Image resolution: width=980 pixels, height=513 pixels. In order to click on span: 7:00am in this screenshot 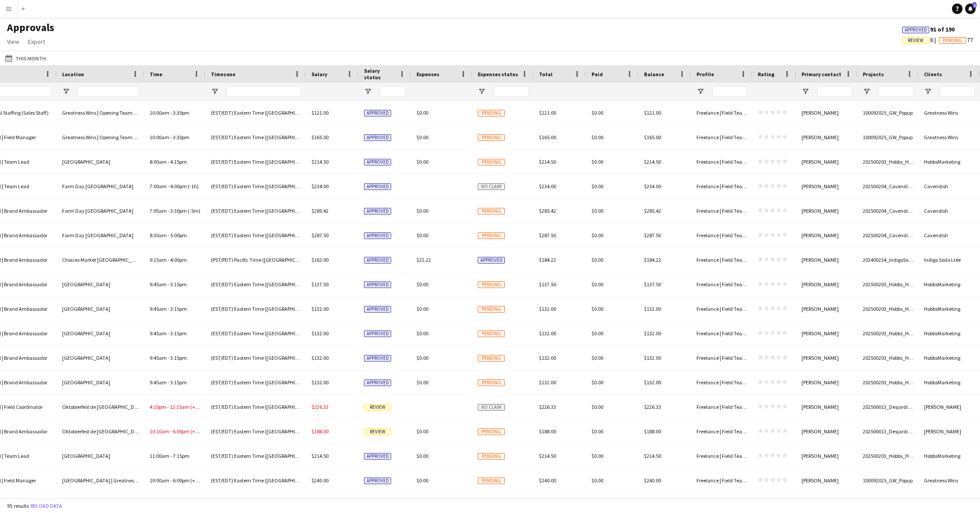, I will do `click(158, 186)`.